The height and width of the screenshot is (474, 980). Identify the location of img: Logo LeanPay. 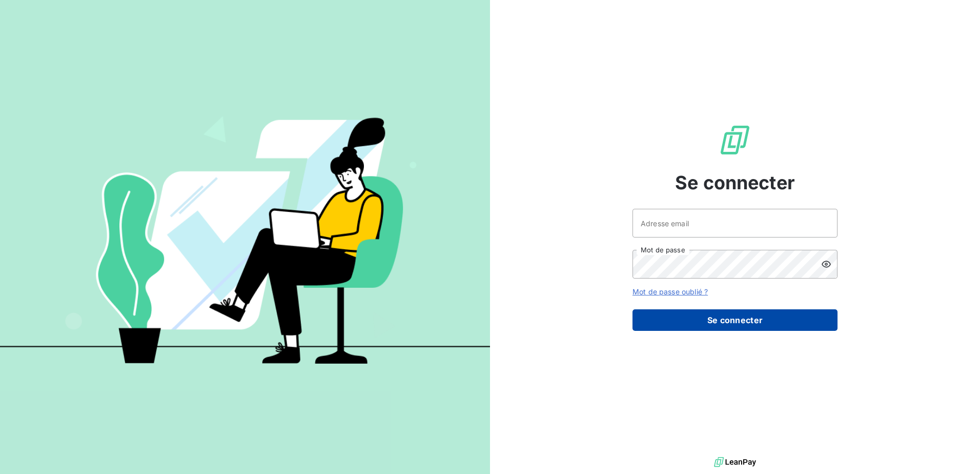
(735, 140).